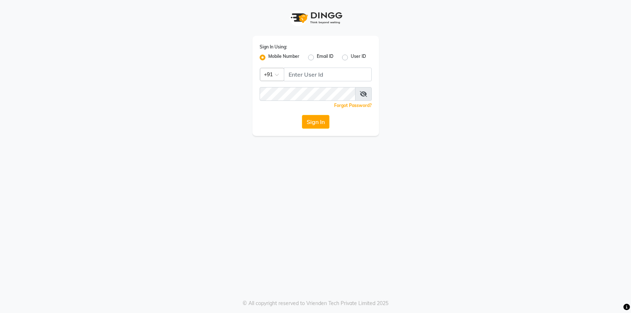 The height and width of the screenshot is (313, 631). I want to click on button: Sign In, so click(316, 122).